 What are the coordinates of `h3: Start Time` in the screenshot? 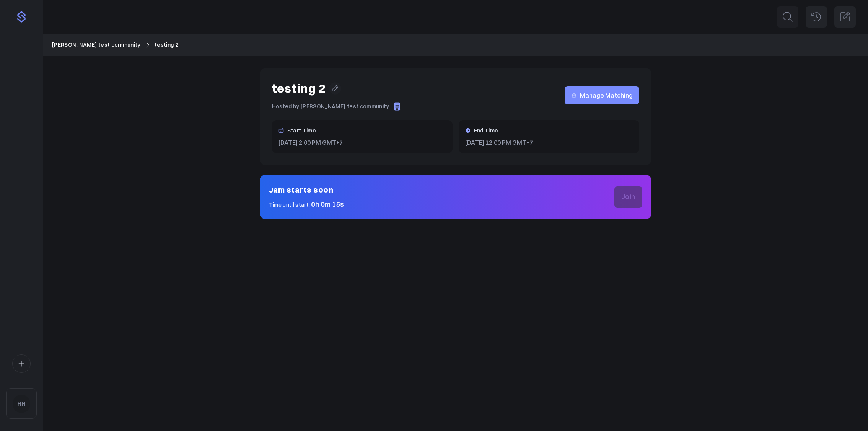 It's located at (302, 131).